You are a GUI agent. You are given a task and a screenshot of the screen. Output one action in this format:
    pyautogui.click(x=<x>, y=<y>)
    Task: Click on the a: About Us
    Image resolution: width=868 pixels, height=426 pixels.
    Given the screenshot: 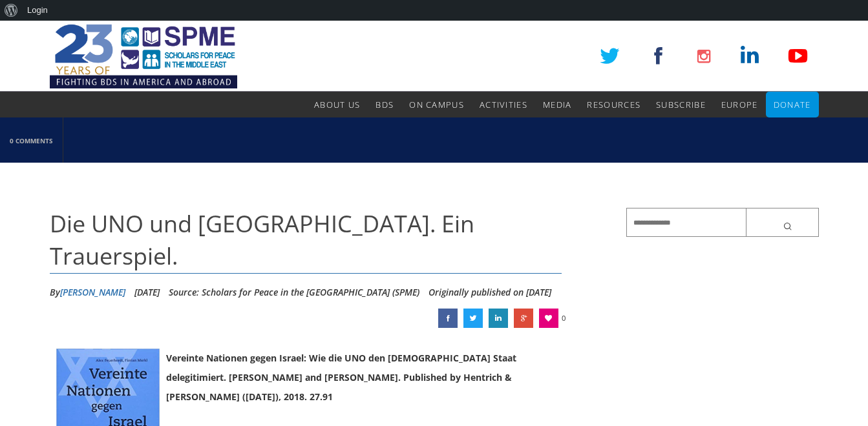 What is the action you would take?
    pyautogui.click(x=336, y=105)
    